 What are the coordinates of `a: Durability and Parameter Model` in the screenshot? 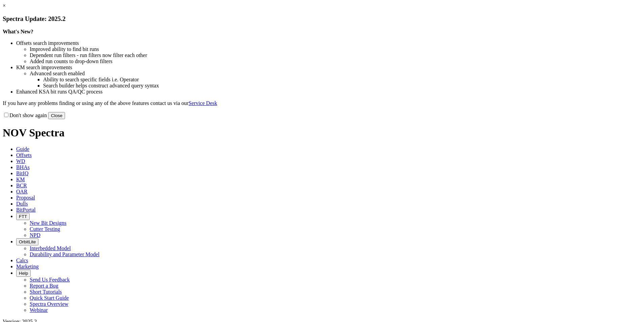 It's located at (65, 254).